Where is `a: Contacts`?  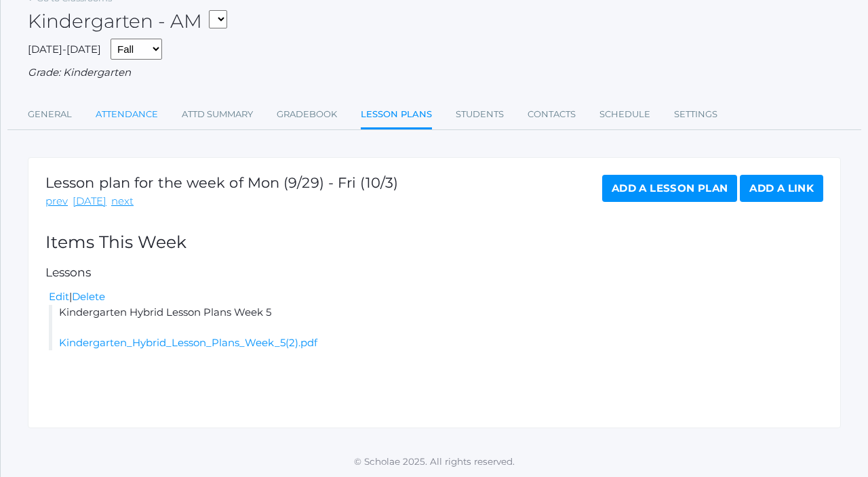
a: Contacts is located at coordinates (552, 115).